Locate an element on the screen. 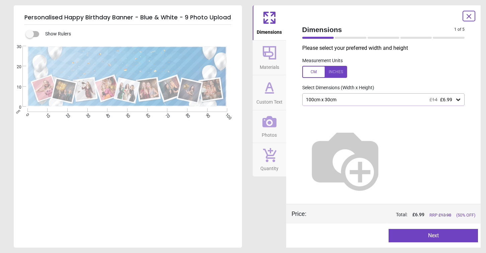 The height and width of the screenshot is (253, 486). span: 1 of 5 is located at coordinates (459, 29).